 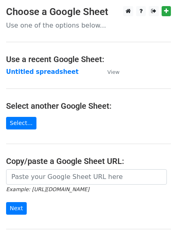 What do you see at coordinates (88, 161) in the screenshot?
I see `h4: Copy/paste a Google Sheet URL:` at bounding box center [88, 161].